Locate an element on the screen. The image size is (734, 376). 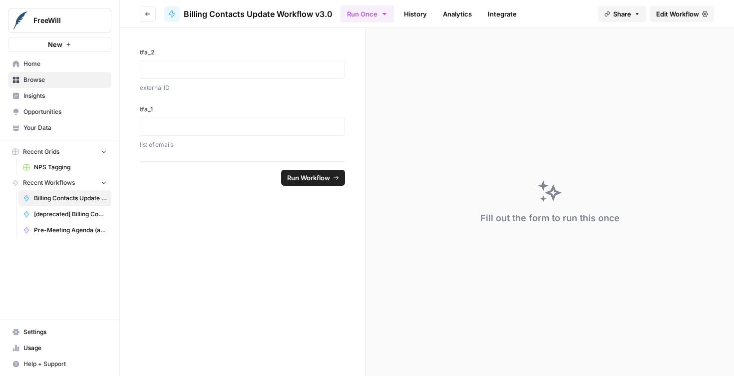
a: Browse is located at coordinates (59, 80).